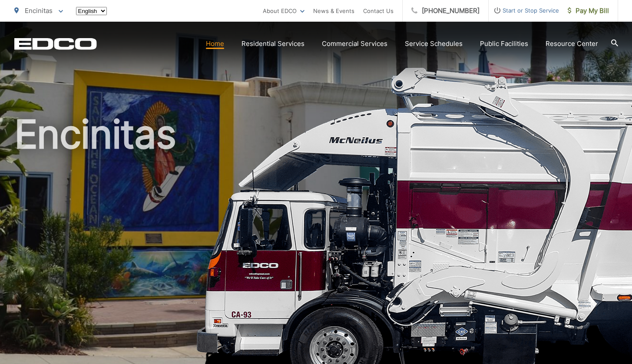 The image size is (632, 364). I want to click on a: Service Schedules, so click(434, 44).